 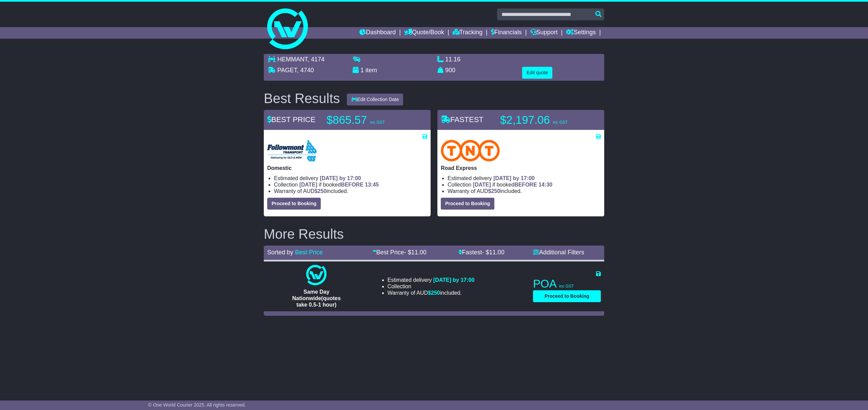 What do you see at coordinates (462, 119) in the screenshot?
I see `span: FASTEST` at bounding box center [462, 119].